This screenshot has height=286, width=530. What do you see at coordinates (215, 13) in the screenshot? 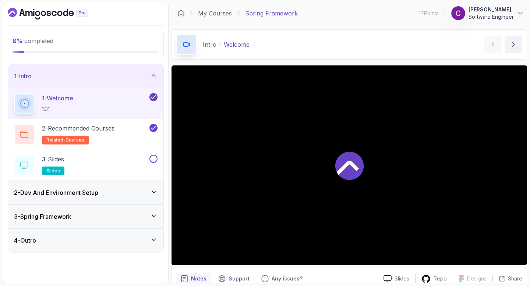
I see `a: My Courses` at bounding box center [215, 13].